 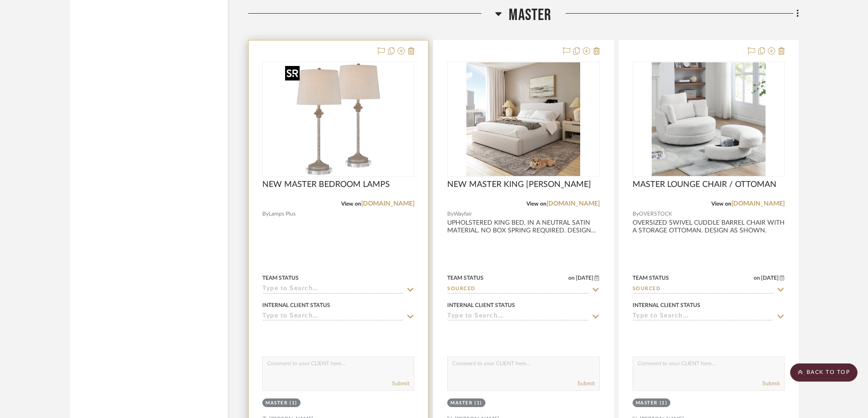 I want to click on span: Wayfair, so click(x=463, y=214).